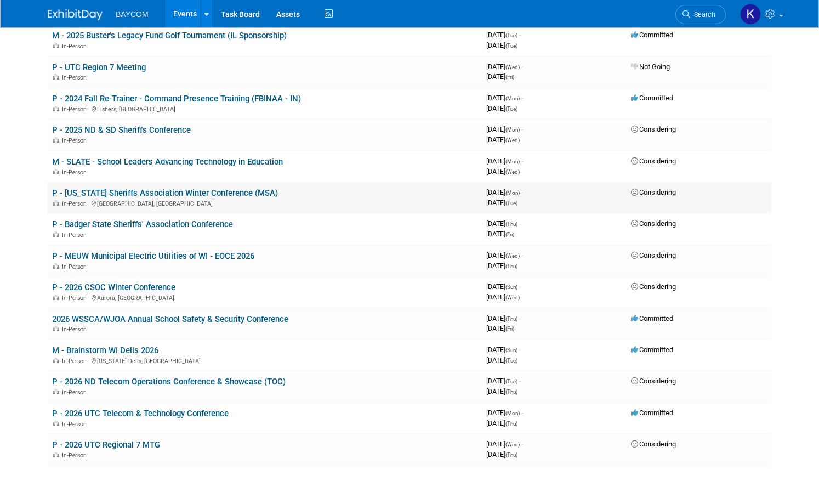  Describe the element at coordinates (75, 15) in the screenshot. I see `img: ExhibitDay` at that location.